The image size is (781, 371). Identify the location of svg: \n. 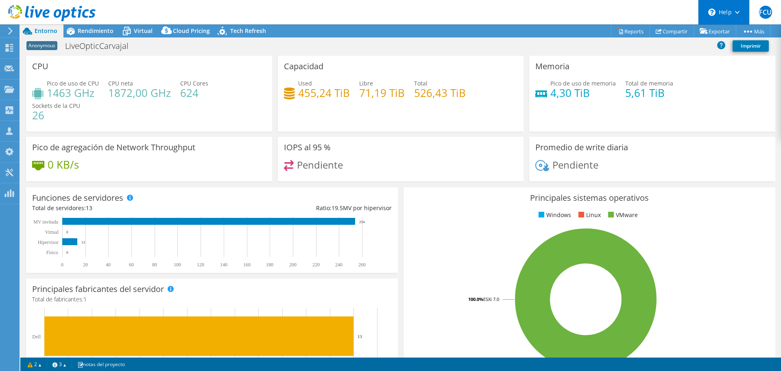
(712, 12).